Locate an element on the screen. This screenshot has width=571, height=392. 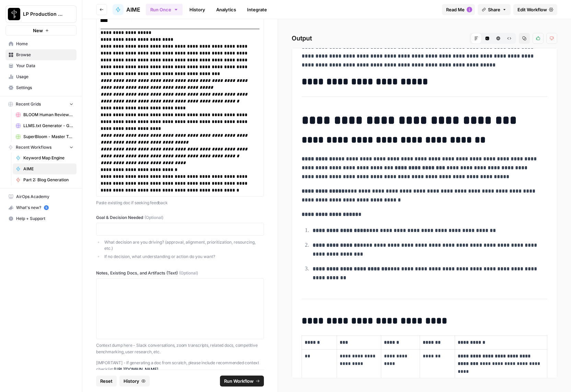
a: Keyword Map Engine is located at coordinates (44, 158).